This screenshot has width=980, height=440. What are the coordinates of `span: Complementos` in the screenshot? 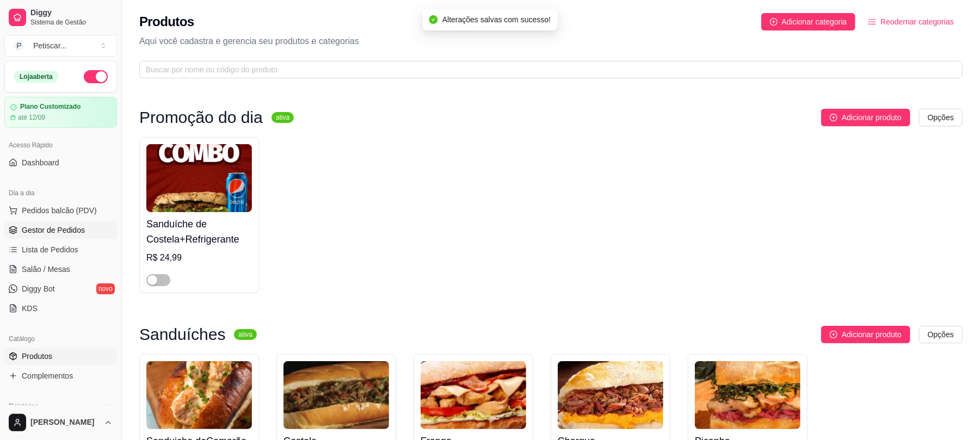 It's located at (47, 376).